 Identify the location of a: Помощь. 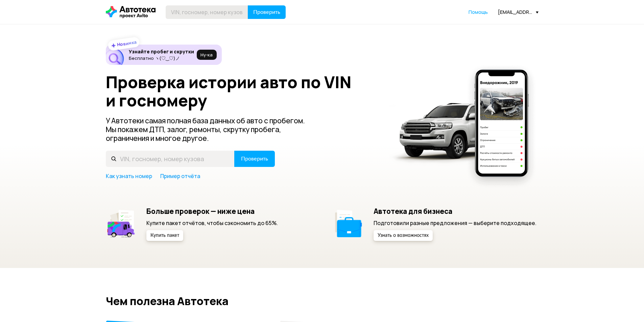
(478, 12).